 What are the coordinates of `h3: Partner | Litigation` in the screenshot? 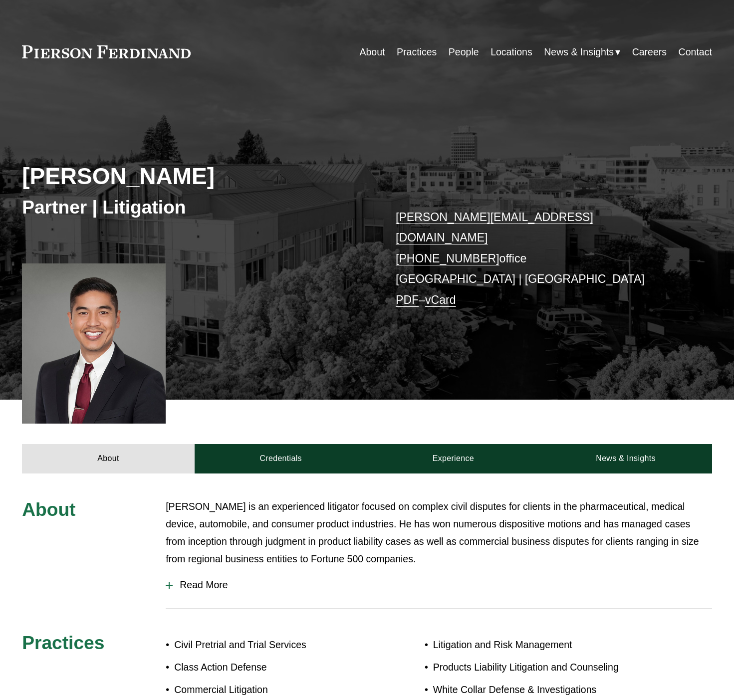 It's located at (194, 207).